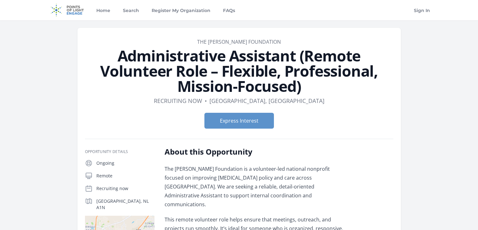 The width and height of the screenshot is (478, 230). What do you see at coordinates (126, 163) in the screenshot?
I see `p: Ongoing` at bounding box center [126, 163].